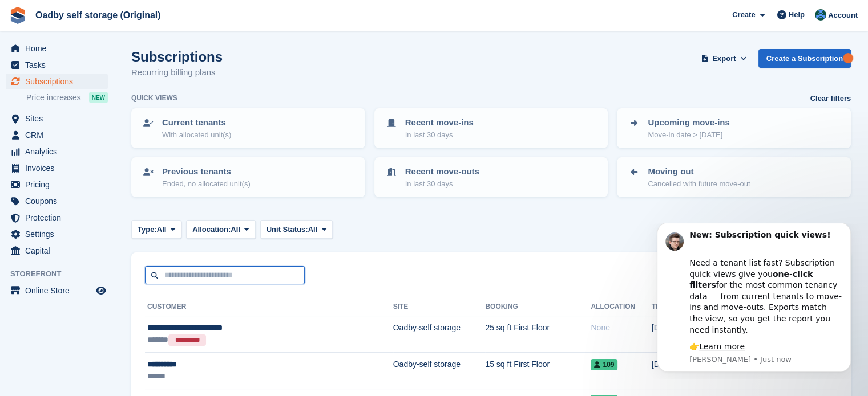  I want to click on button: Unit Status: All, so click(296, 229).